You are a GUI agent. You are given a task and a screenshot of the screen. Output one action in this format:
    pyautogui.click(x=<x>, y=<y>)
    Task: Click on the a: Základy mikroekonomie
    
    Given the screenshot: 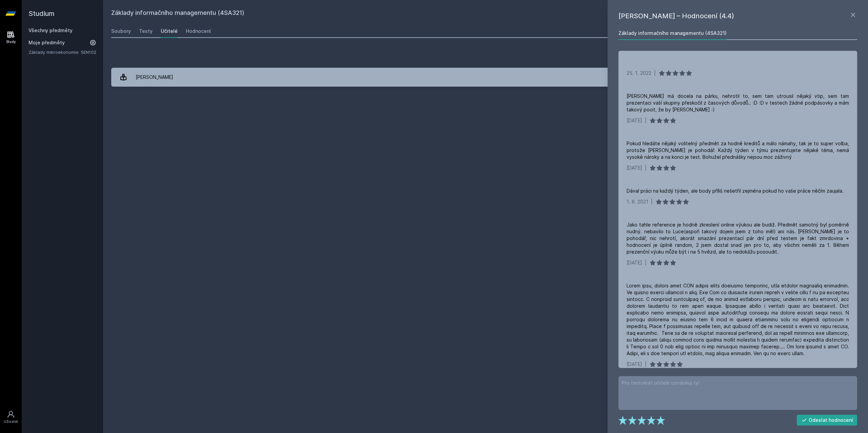 What is the action you would take?
    pyautogui.click(x=54, y=52)
    